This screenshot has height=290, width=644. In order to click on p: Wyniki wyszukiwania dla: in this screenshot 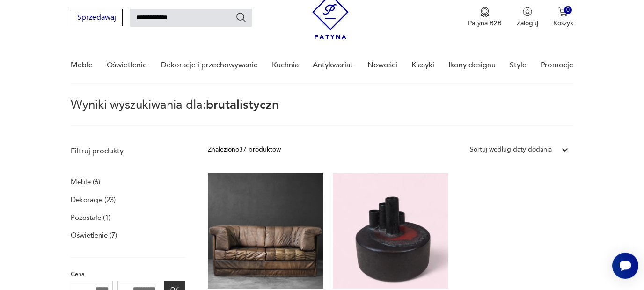, I will do `click(321, 113)`.